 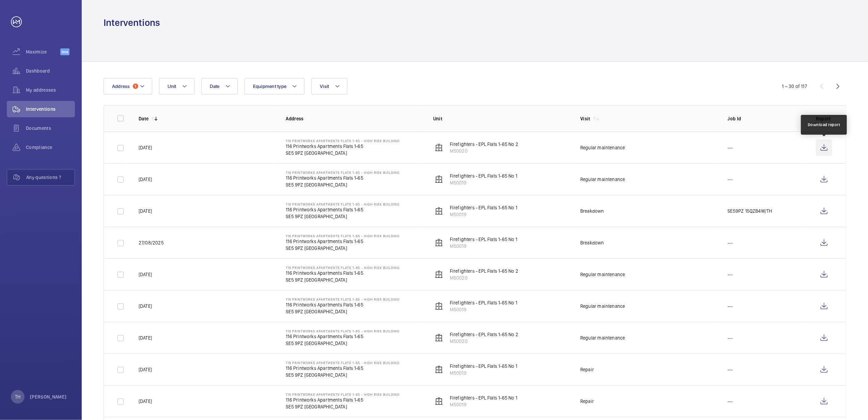 I want to click on span: Any questions ?, so click(x=51, y=177).